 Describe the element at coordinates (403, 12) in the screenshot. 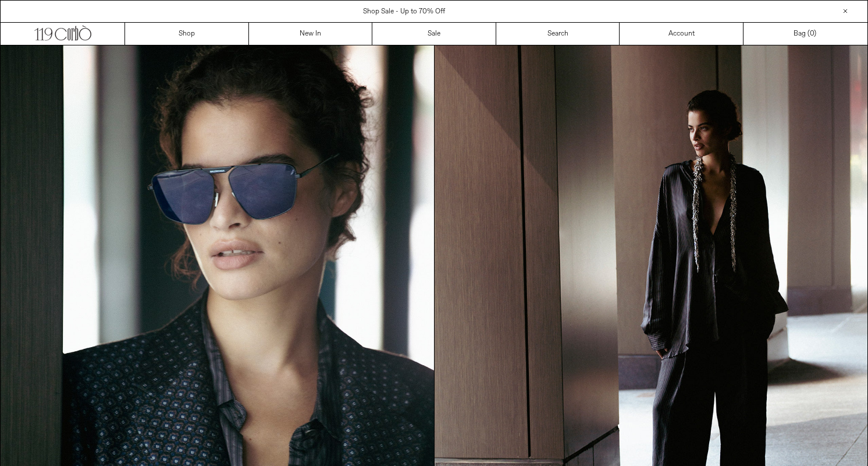

I see `span: Shop Sale - Up to 70% Off` at that location.